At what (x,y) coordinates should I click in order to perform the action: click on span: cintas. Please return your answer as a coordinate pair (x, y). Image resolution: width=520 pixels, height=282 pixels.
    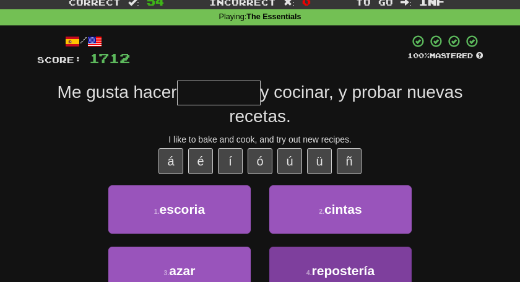
    Looking at the image, I should click on (343, 209).